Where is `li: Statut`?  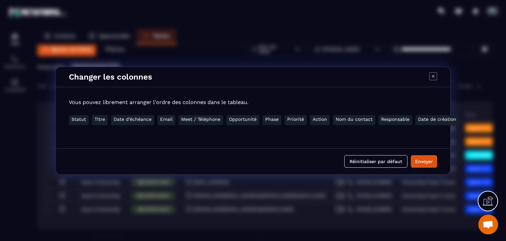
li: Statut is located at coordinates (79, 120).